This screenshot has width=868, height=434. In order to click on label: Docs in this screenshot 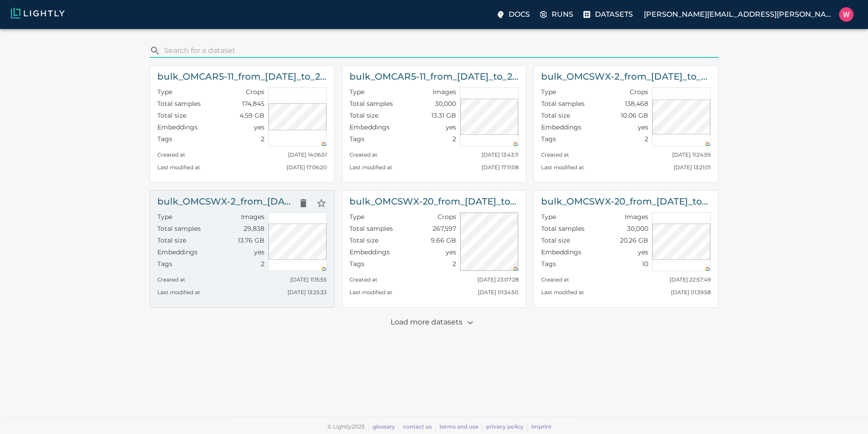, I will do `click(514, 14)`.